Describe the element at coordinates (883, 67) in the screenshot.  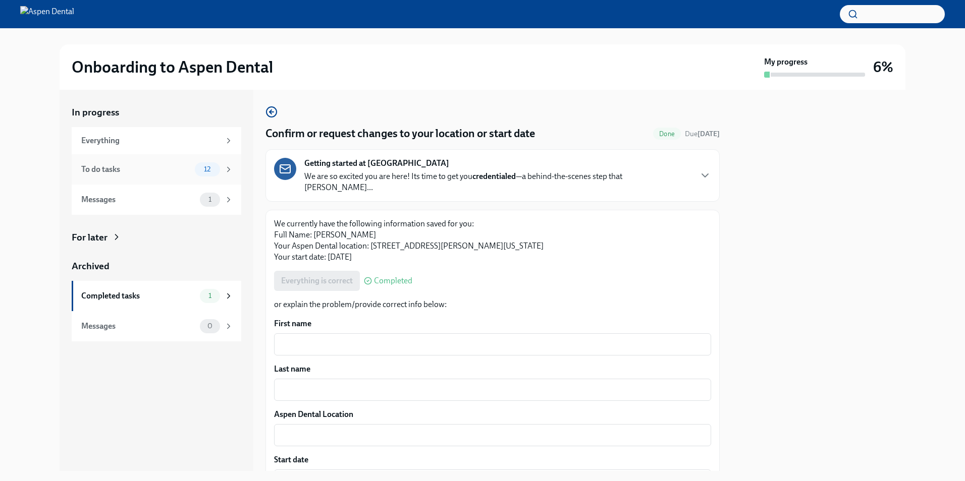
I see `h3: 6%` at that location.